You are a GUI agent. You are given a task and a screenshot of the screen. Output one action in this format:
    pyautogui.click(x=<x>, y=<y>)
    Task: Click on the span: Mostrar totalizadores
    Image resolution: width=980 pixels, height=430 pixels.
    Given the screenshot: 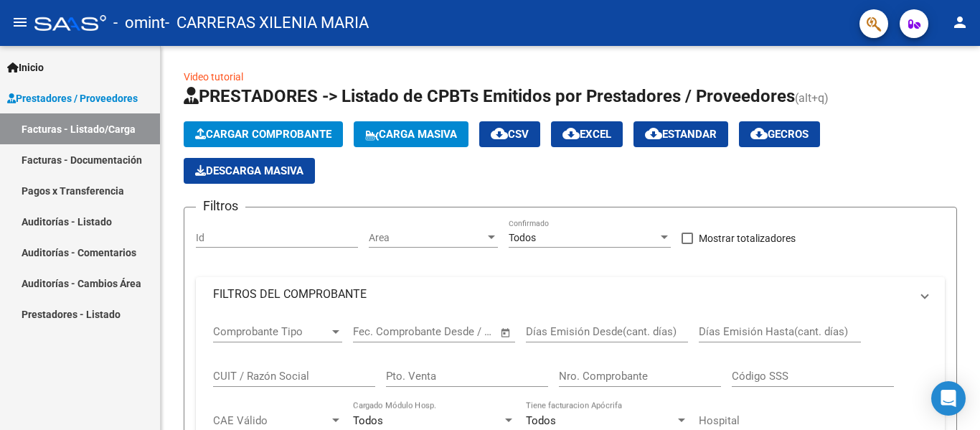 What is the action you would take?
    pyautogui.click(x=747, y=238)
    